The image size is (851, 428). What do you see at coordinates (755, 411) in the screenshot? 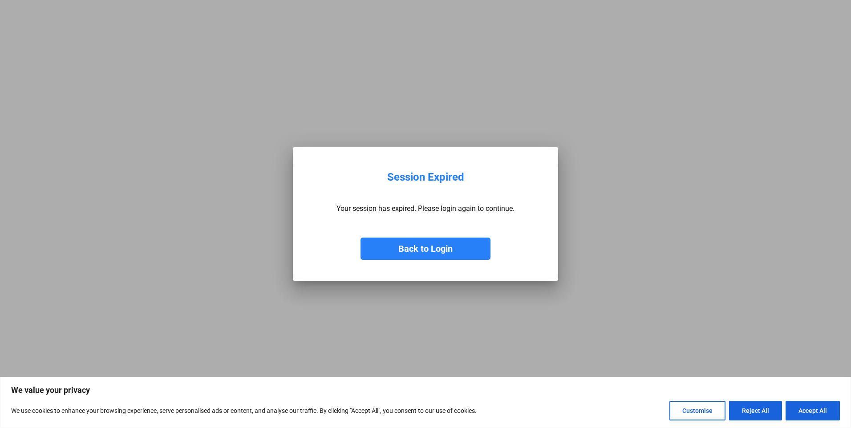
I see `button: Reject All` at bounding box center [755, 411].